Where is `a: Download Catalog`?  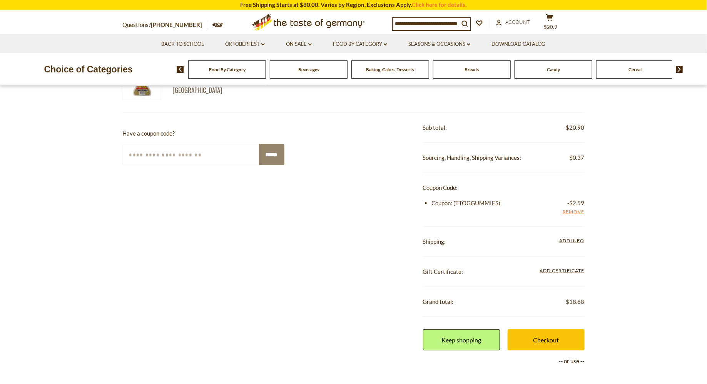
a: Download Catalog is located at coordinates (519, 44).